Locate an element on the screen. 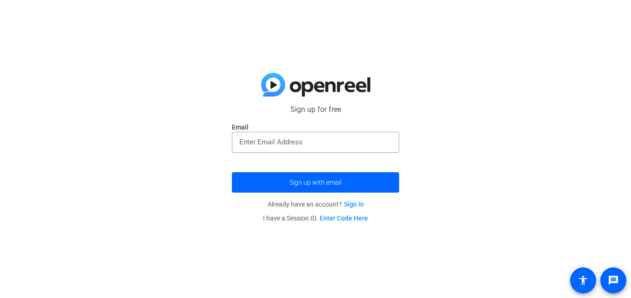 Image resolution: width=631 pixels, height=298 pixels. mat-icon: accessibility is located at coordinates (583, 281).